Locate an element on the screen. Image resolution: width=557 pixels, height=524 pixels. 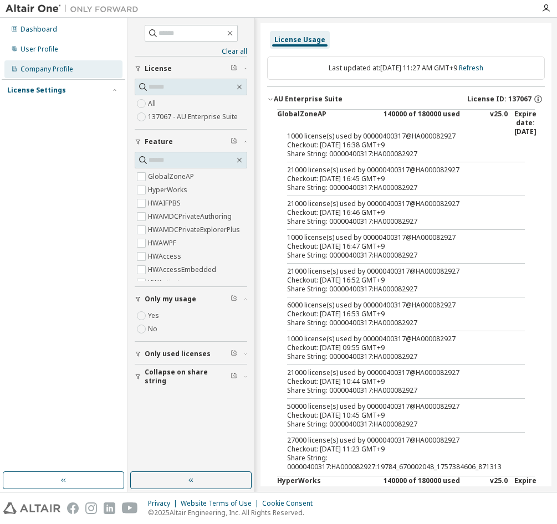
button: AU Enterprise SuiteLicense ID: 137067 is located at coordinates (406, 99).